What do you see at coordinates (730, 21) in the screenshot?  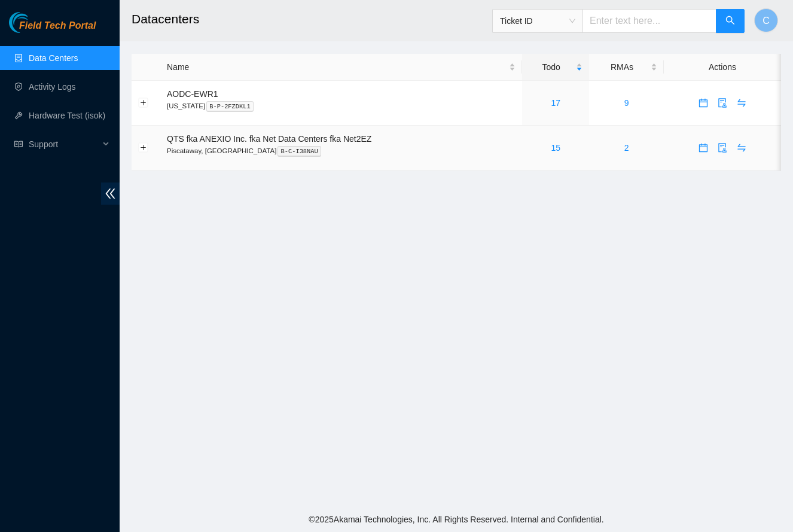 I see `button: search` at bounding box center [730, 21].